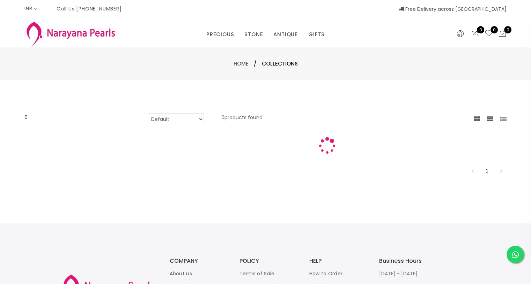  I want to click on a: About us, so click(181, 274).